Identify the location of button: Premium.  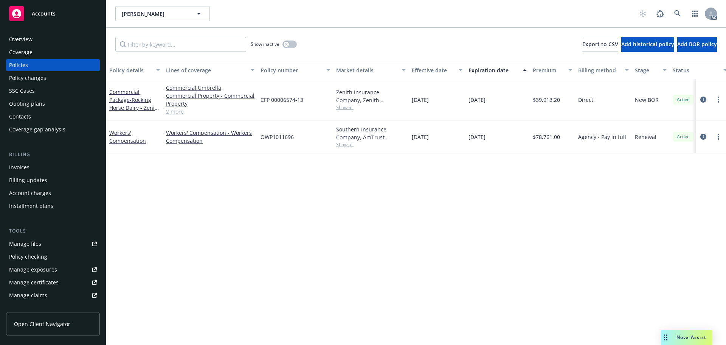
(553, 70).